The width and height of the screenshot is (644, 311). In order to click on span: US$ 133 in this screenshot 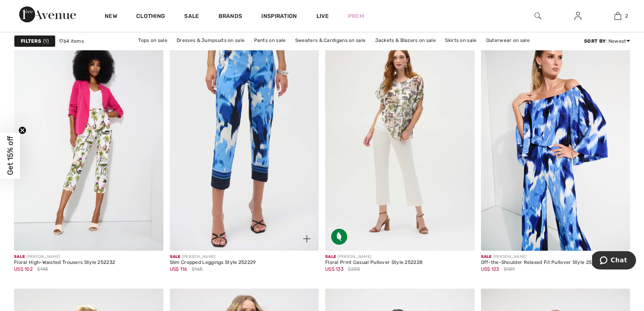, I will do `click(334, 269)`.